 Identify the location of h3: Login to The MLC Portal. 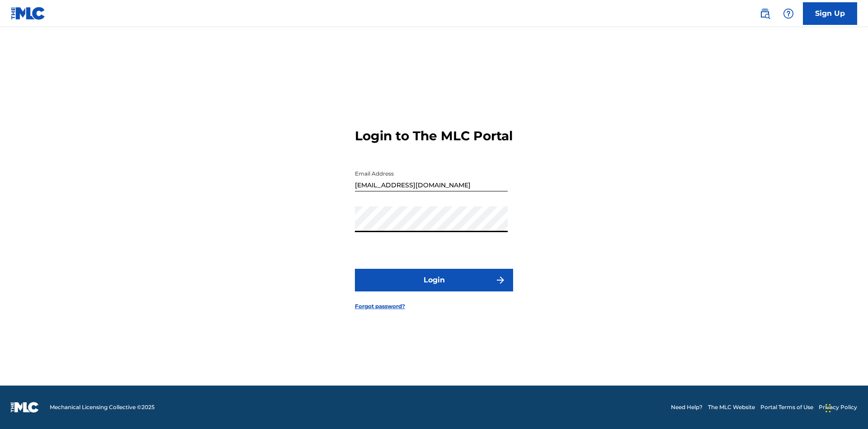
(434, 136).